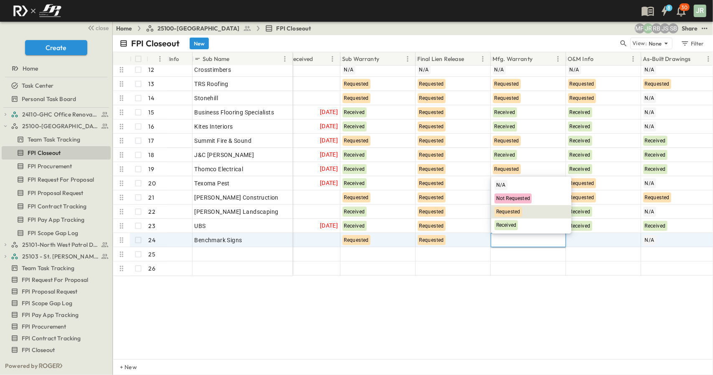 The image size is (713, 375). What do you see at coordinates (47, 303) in the screenshot?
I see `span: FPI Scope Gap Log` at bounding box center [47, 303].